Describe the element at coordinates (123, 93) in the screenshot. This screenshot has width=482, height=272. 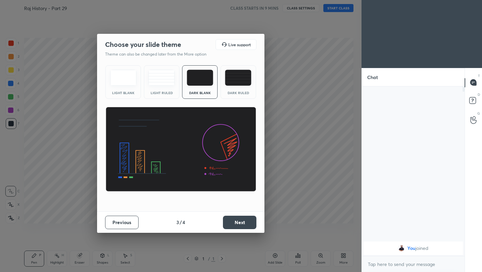
I see `div: Light Blank` at that location.